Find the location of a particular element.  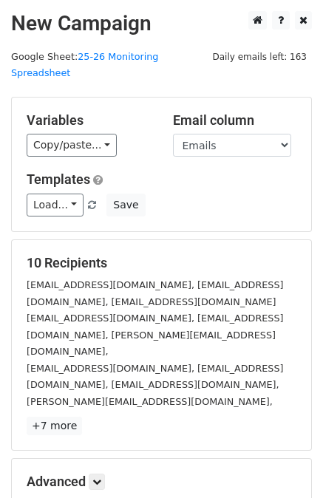

h5: Advanced is located at coordinates (161, 482).